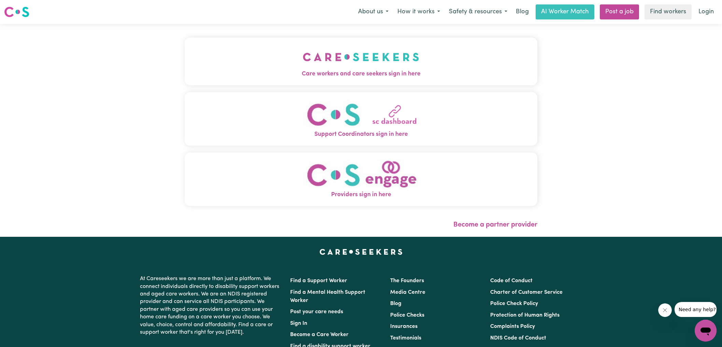 The height and width of the screenshot is (347, 722). I want to click on a: Testimonials, so click(406, 338).